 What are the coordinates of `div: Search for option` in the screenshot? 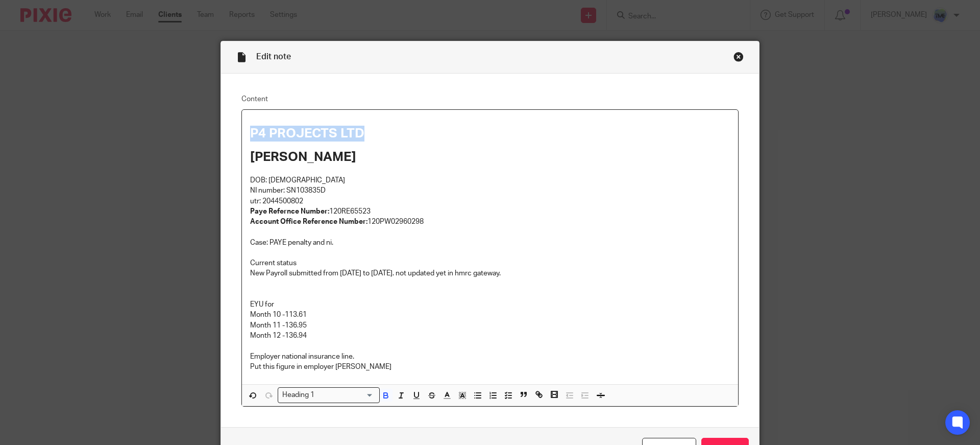 It's located at (329, 395).